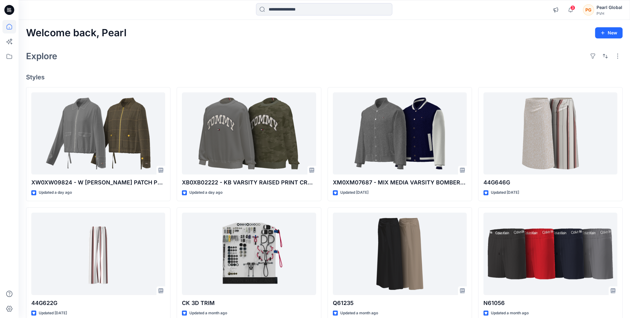 Image resolution: width=630 pixels, height=318 pixels. What do you see at coordinates (400, 303) in the screenshot?
I see `p: Q61235` at bounding box center [400, 303].